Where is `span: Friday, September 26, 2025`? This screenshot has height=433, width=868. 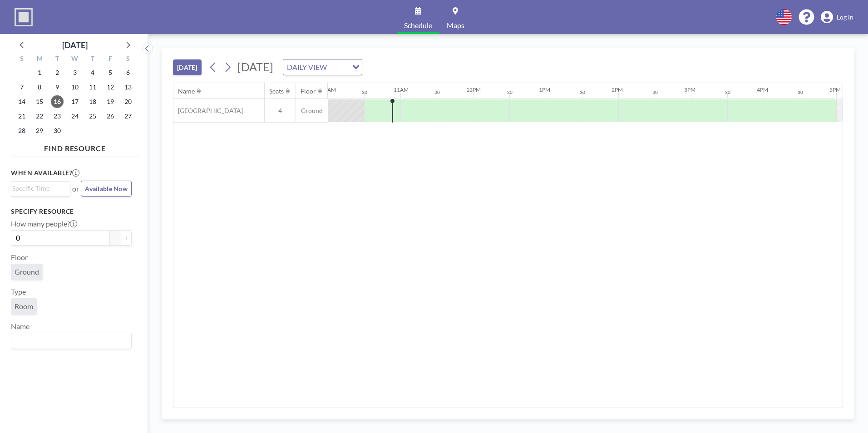
span: Friday, September 26, 2025 is located at coordinates (110, 116).